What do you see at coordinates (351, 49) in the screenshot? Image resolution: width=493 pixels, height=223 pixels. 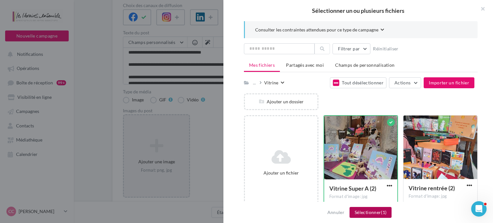 I see `button: Filtrer par` at bounding box center [351, 49].